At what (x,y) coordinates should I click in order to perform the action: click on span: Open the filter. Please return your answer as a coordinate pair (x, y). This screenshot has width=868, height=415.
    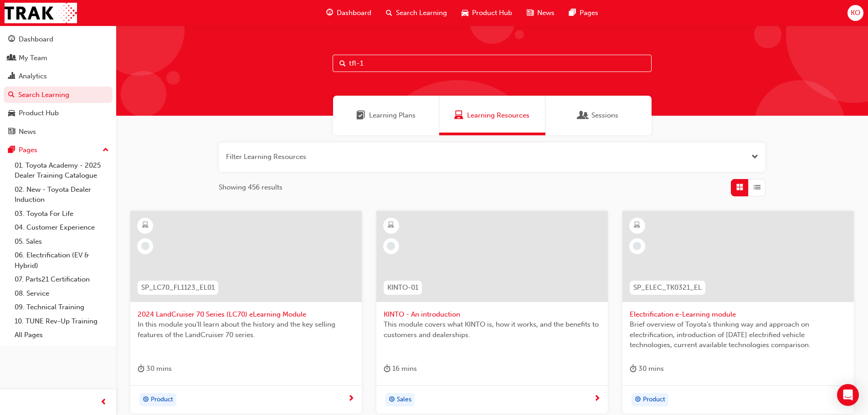
    Looking at the image, I should click on (755, 157).